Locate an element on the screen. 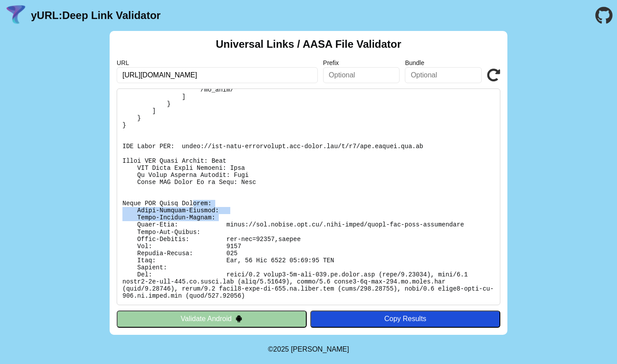 The image size is (617, 364). label: Bundle is located at coordinates (444, 62).